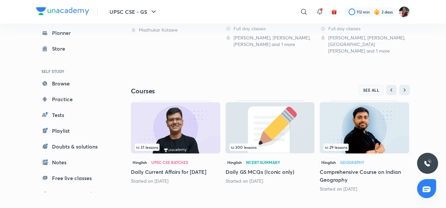  I want to click on div: Madhukar Kotawe, so click(176, 30).